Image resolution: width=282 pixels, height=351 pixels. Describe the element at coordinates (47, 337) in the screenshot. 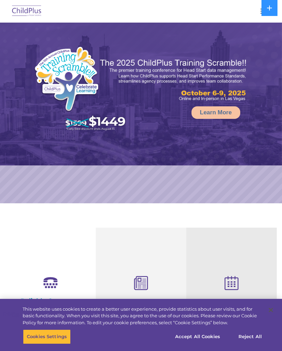

I see `button: Cookies Settings` at that location.